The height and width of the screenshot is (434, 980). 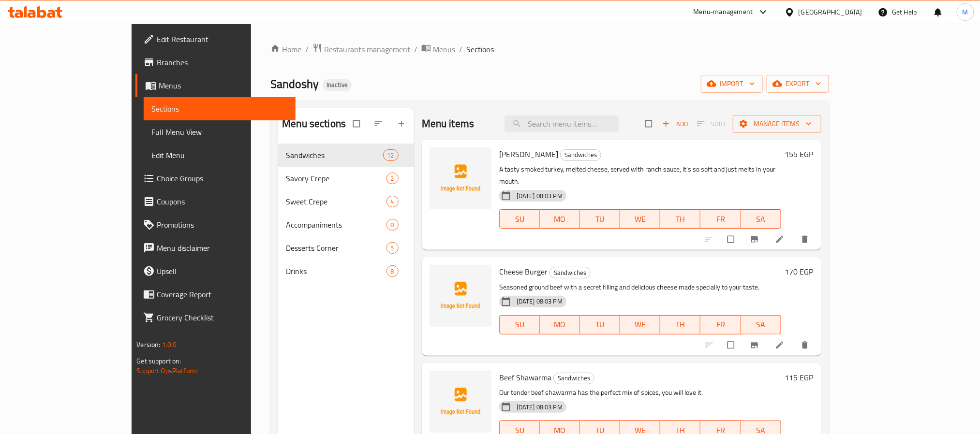 I want to click on span: Promotions, so click(x=222, y=225).